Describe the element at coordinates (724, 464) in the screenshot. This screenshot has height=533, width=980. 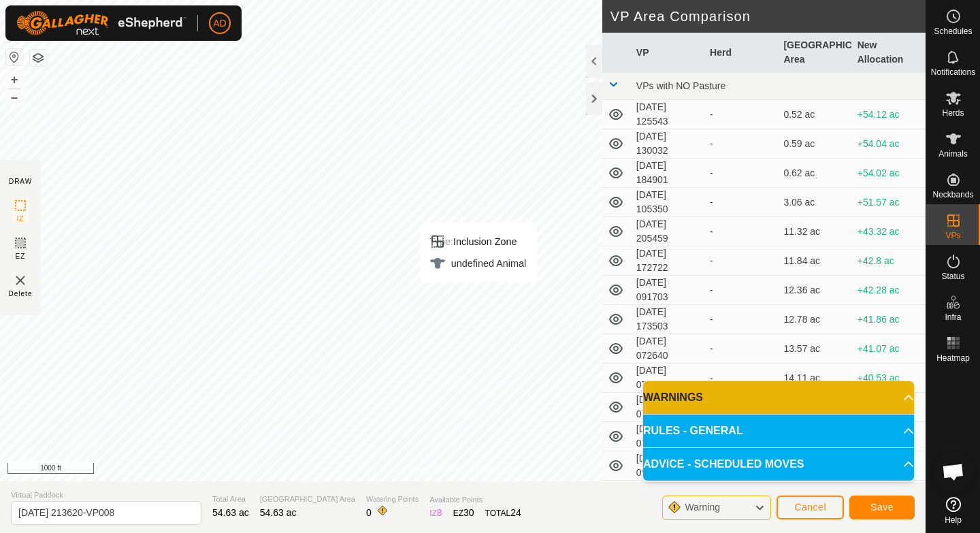
I see `span: ADVICE - SCHEDULED MOVES` at that location.